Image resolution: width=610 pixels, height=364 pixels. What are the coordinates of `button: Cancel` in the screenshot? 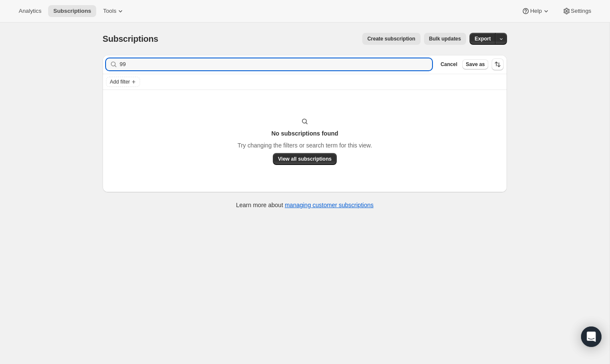 It's located at (449, 64).